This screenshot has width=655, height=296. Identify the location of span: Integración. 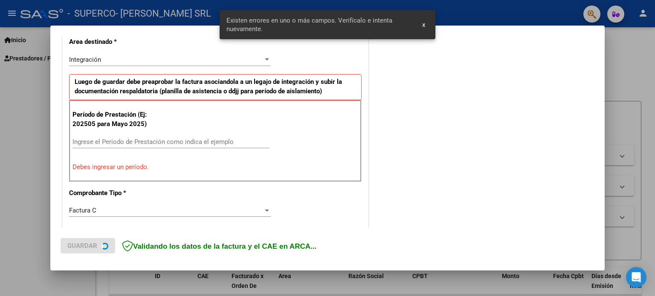
(85, 60).